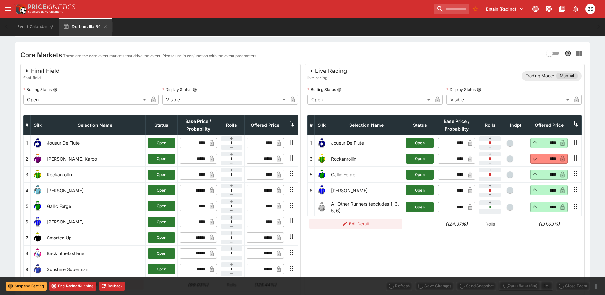  I want to click on input: search, so click(452, 9).